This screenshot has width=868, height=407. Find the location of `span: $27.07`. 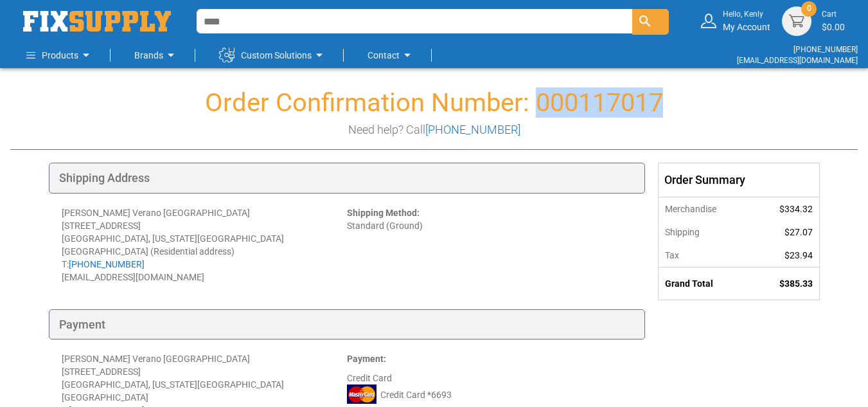

span: $27.07 is located at coordinates (799, 232).